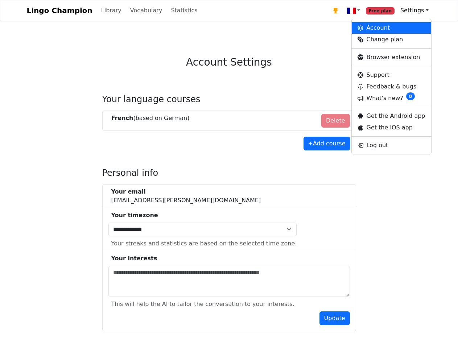  I want to click on a: Library, so click(111, 11).